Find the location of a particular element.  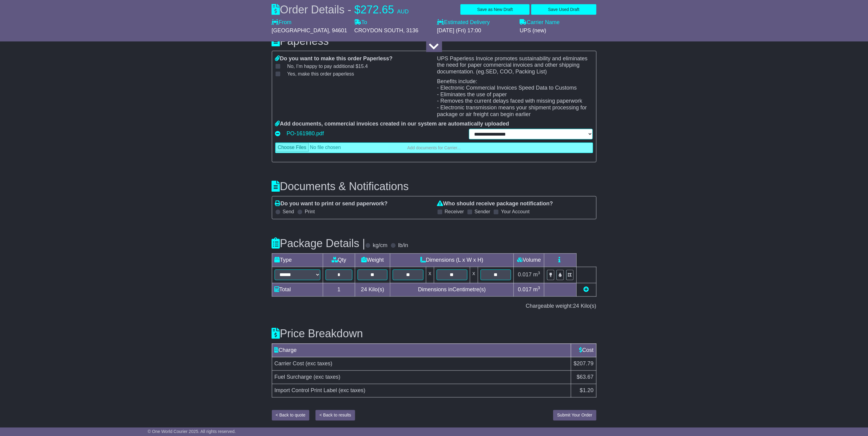

a: Add documents for Carrier... is located at coordinates (434, 148).